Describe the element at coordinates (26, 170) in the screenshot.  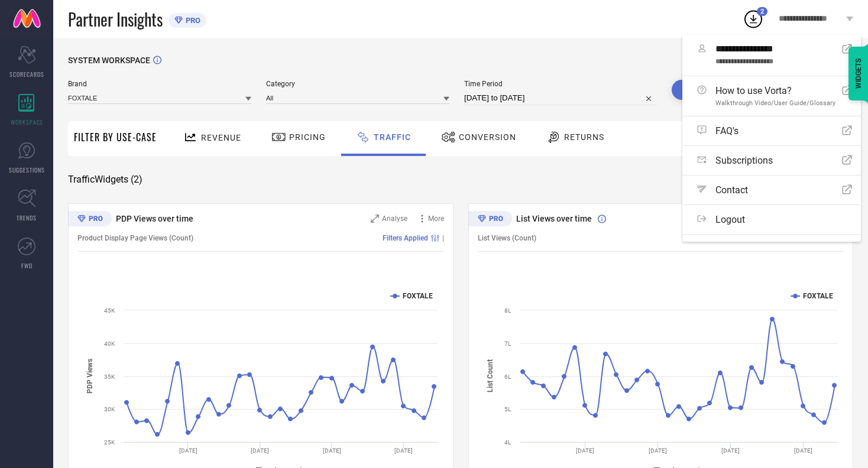
I see `span: SUGGESTIONS` at that location.